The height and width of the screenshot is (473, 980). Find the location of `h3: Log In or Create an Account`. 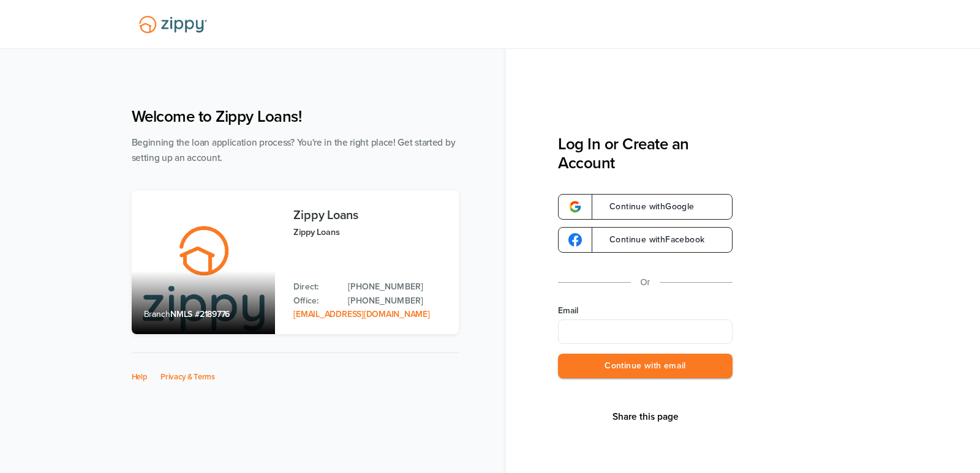

h3: Log In or Create an Account is located at coordinates (645, 154).